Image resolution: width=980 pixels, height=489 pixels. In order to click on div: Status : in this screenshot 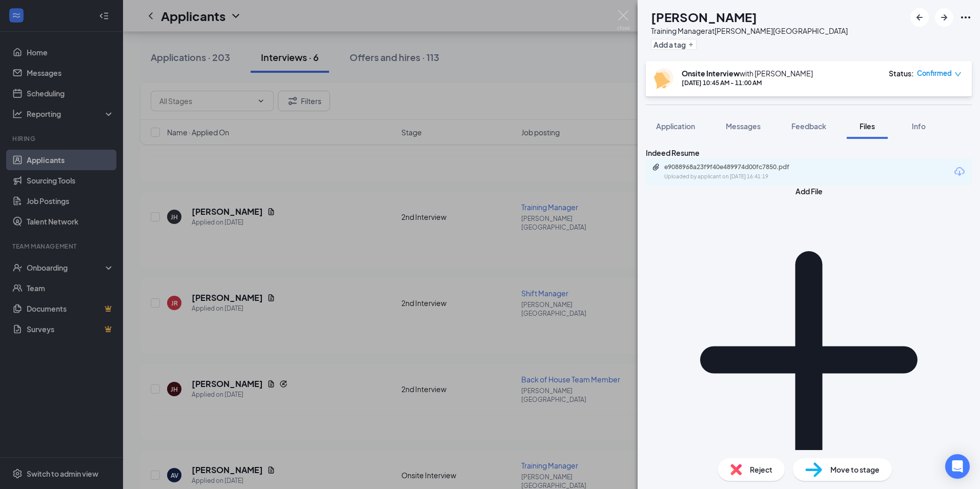, I will do `click(901, 73)`.